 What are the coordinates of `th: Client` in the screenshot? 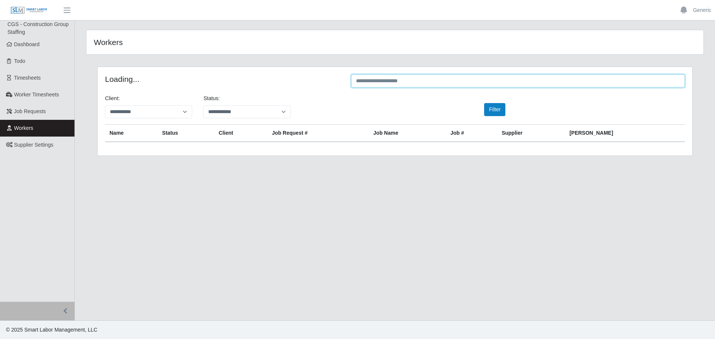 It's located at (241, 133).